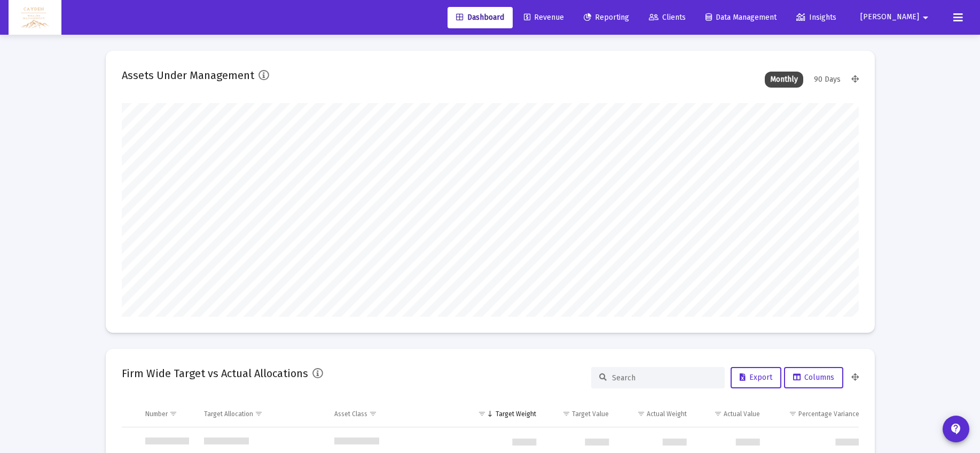 The width and height of the screenshot is (980, 453). I want to click on span: Insights, so click(816, 17).